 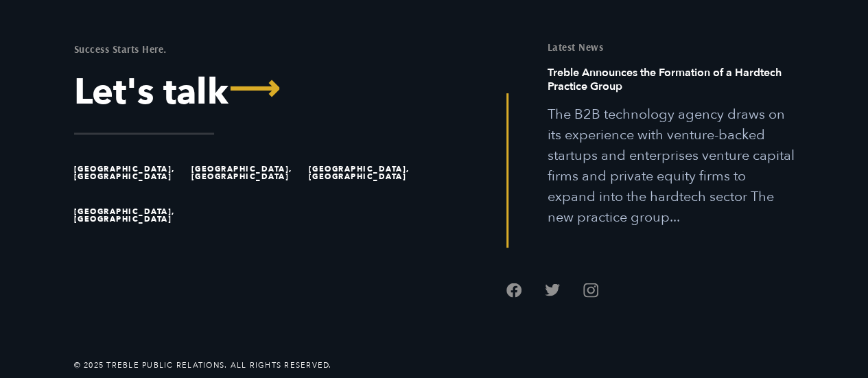 I want to click on a: Follow us on Twitter, so click(x=552, y=290).